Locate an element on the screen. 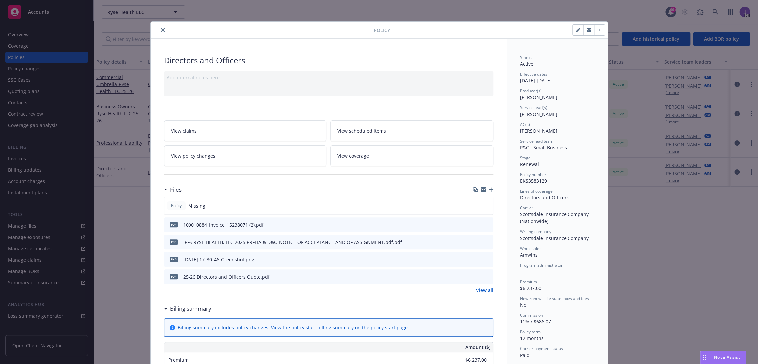 Image resolution: width=758 pixels, height=364 pixels. span: Nova Assist is located at coordinates (728, 357).